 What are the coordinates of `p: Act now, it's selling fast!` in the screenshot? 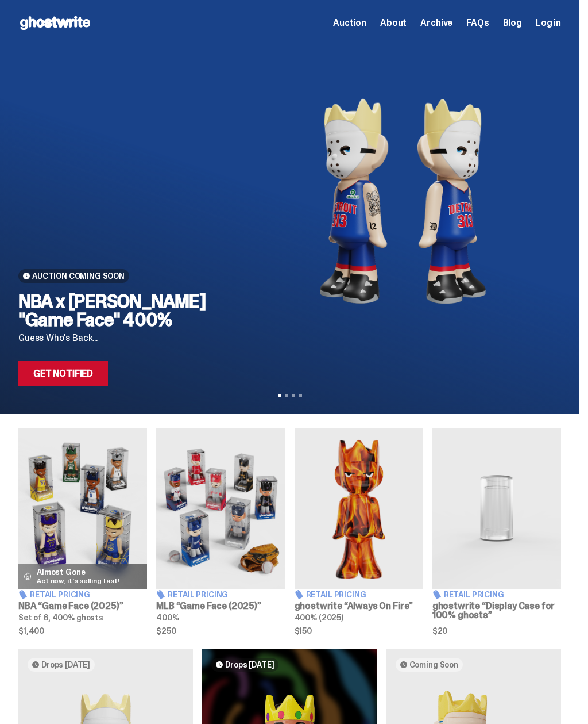 It's located at (78, 581).